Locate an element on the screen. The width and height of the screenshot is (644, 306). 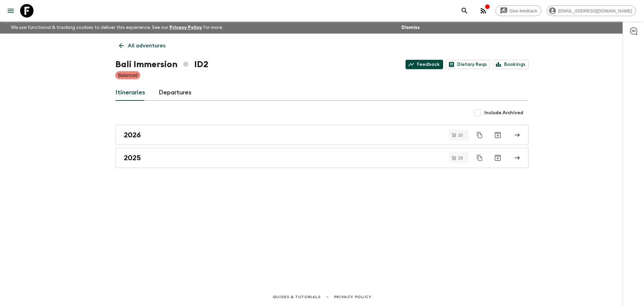
p: We use functional & tracking cookies to deliver this experience. See our for more. is located at coordinates (117, 27).